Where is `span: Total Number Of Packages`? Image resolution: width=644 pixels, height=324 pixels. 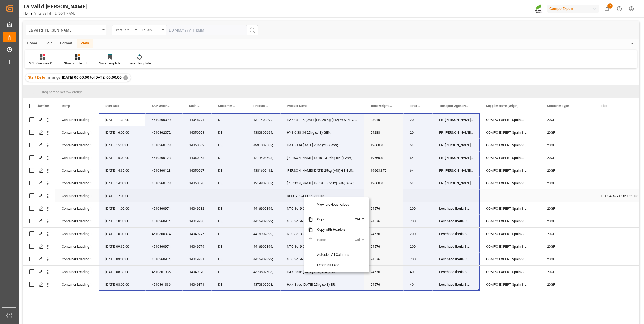 span: Total Number Of Packages is located at coordinates (416, 106).